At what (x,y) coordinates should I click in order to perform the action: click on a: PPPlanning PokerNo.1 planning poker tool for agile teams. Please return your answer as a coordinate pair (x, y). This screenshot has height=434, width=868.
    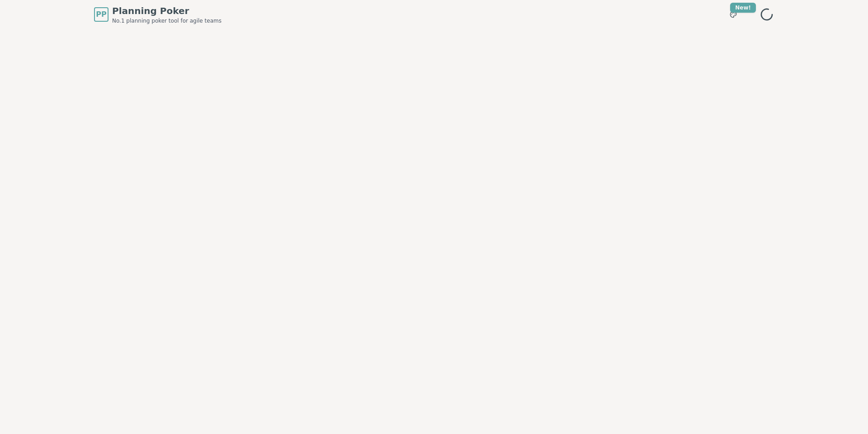
    Looking at the image, I should click on (158, 14).